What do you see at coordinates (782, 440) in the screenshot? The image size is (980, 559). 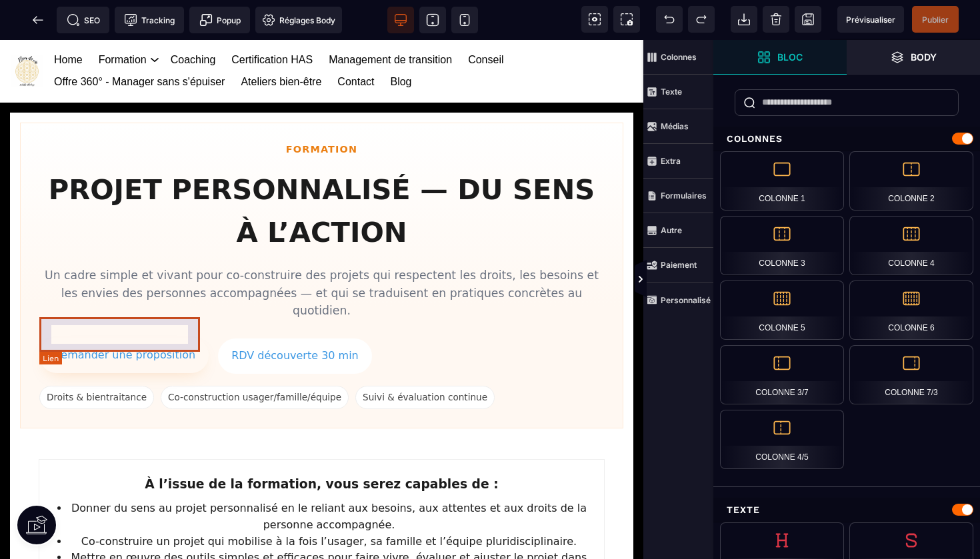 I see `div: Colonne 4/5` at bounding box center [782, 440].